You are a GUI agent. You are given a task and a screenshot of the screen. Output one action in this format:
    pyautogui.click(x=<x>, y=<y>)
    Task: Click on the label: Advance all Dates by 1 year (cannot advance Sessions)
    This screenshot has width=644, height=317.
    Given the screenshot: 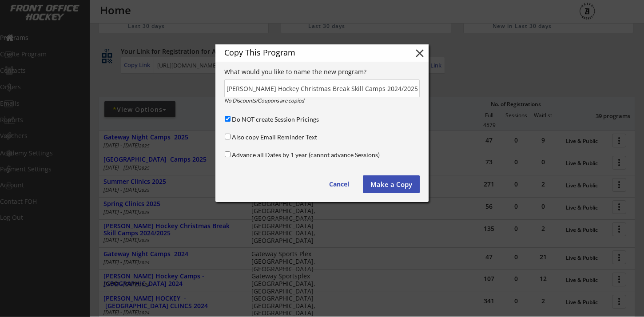 What is the action you would take?
    pyautogui.click(x=306, y=155)
    